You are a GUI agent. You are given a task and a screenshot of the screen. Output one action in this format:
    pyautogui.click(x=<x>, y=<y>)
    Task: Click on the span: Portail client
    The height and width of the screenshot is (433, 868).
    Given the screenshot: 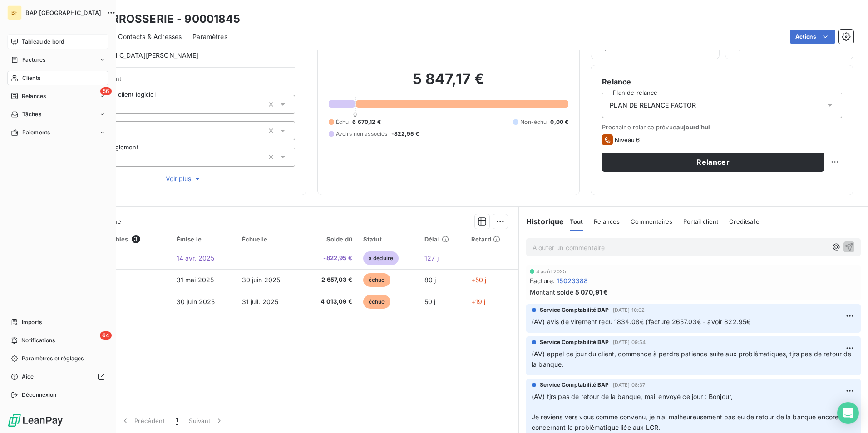 What is the action you would take?
    pyautogui.click(x=701, y=221)
    